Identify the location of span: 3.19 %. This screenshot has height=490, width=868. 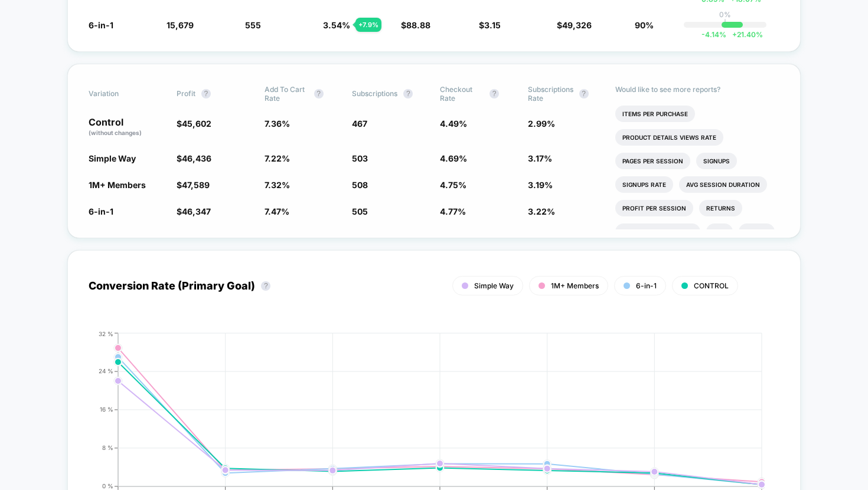
(540, 185).